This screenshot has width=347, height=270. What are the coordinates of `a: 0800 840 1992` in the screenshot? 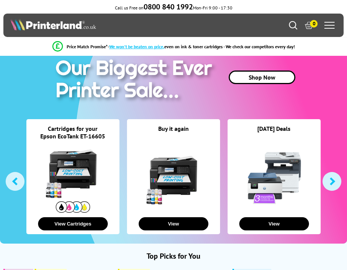 It's located at (168, 8).